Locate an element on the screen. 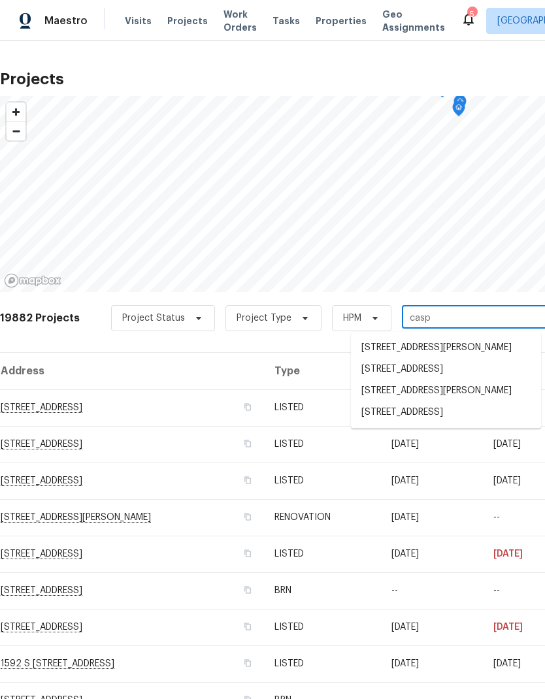 The image size is (545, 699). span: Geo Assignments is located at coordinates (414, 21).